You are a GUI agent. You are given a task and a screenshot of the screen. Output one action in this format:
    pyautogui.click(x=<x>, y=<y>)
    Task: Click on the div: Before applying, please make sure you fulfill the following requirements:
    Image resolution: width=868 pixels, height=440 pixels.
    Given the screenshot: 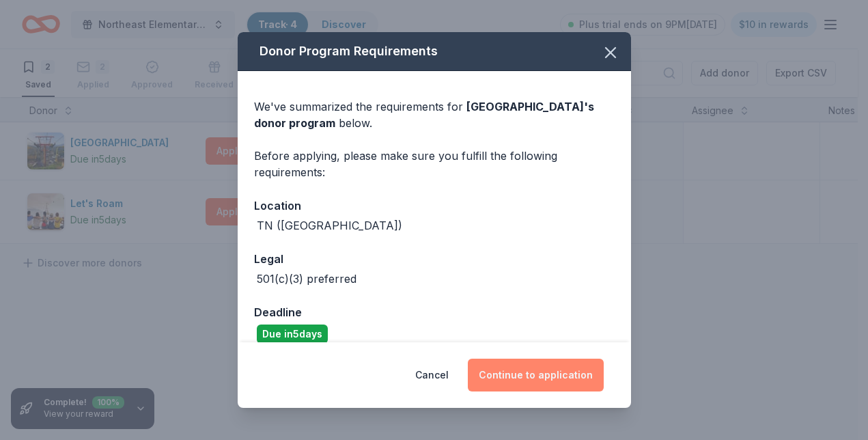 What is the action you would take?
    pyautogui.click(x=435, y=164)
    